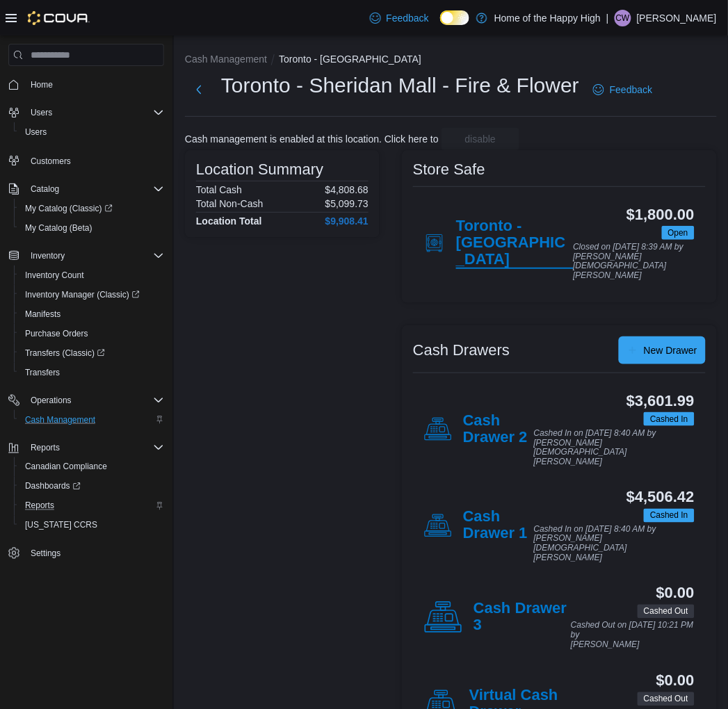  What do you see at coordinates (51, 162) in the screenshot?
I see `a: Customers` at bounding box center [51, 162].